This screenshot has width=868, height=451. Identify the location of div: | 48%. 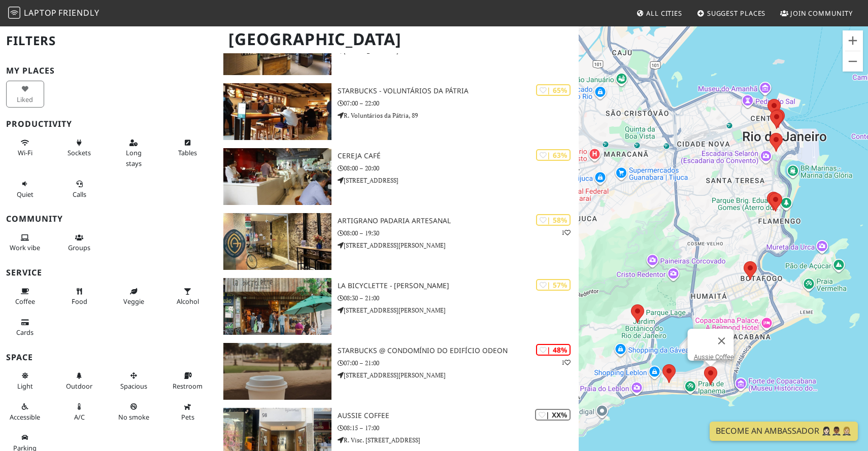
(554, 350).